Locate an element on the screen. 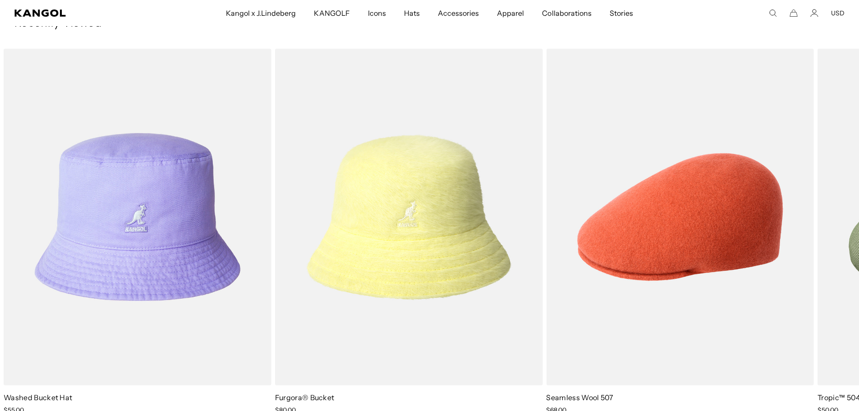 The image size is (859, 411). a: Furgora® Bucket is located at coordinates (305, 397).